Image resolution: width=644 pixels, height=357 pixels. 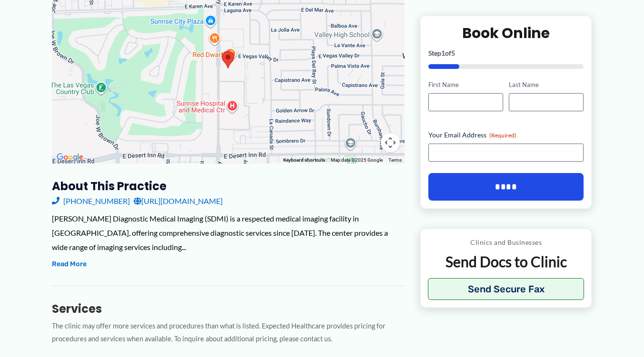 I want to click on label: Last Name, so click(x=546, y=84).